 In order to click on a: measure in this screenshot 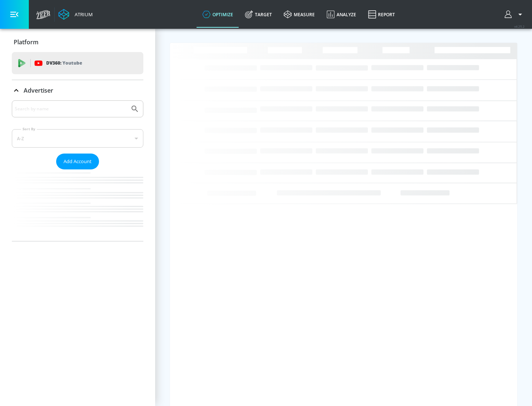, I will do `click(299, 14)`.